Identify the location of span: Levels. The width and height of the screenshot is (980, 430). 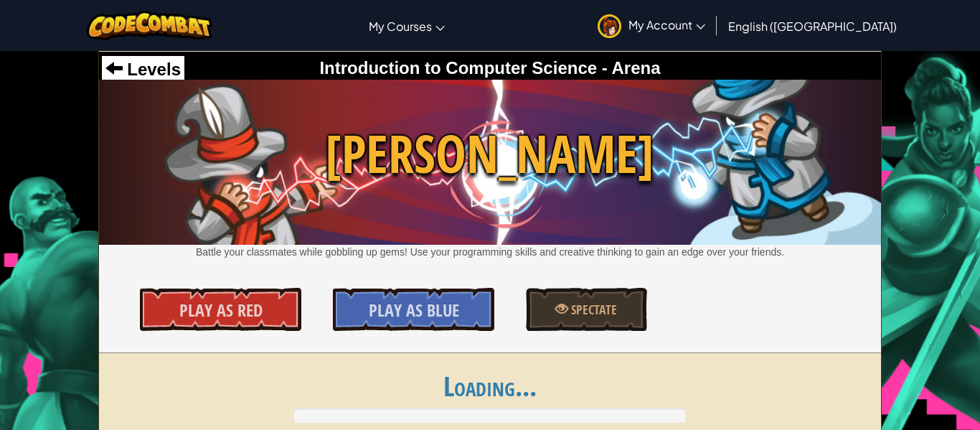
(151, 69).